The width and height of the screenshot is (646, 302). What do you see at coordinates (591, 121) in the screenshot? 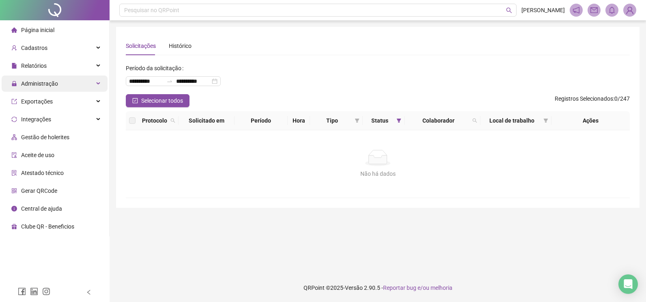
I see `div: Ações` at bounding box center [591, 121].